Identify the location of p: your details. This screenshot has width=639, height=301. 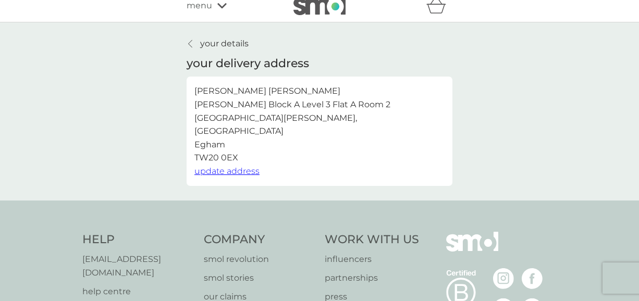
(224, 44).